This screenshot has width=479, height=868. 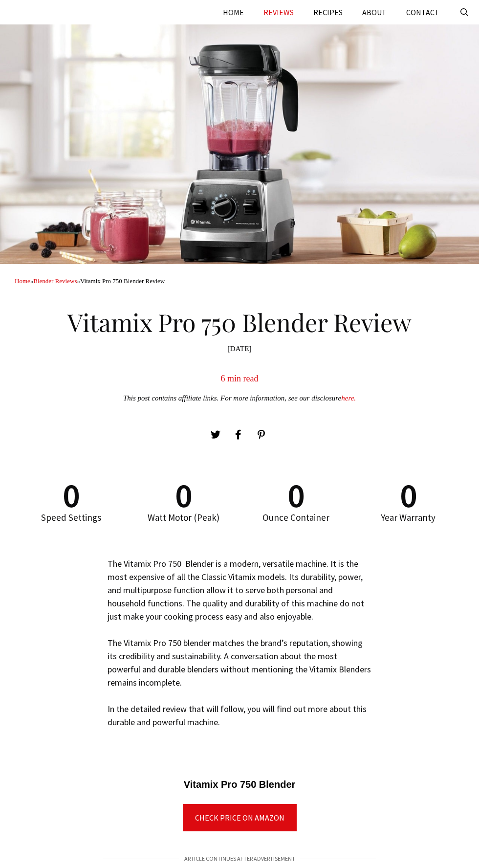 What do you see at coordinates (239, 760) in the screenshot?
I see `img: lazy_placeholder.gif` at bounding box center [239, 760].